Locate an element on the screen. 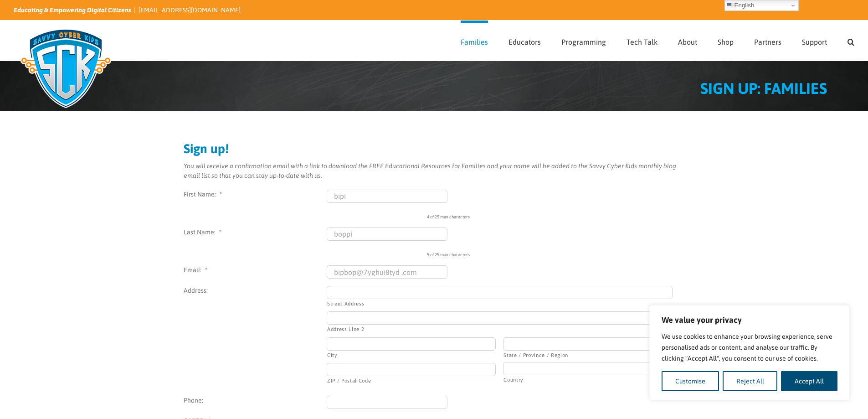 The height and width of the screenshot is (419, 868). a: Partners is located at coordinates (768, 40).